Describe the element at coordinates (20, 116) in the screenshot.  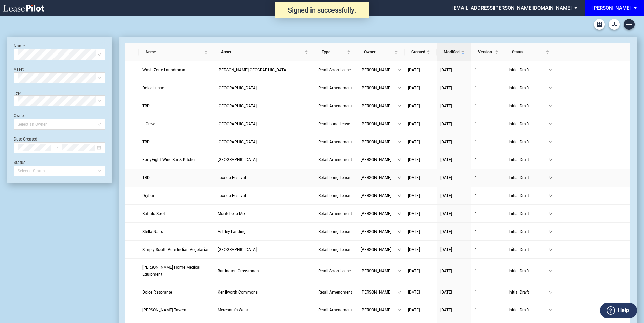
I see `label: Owner` at that location.